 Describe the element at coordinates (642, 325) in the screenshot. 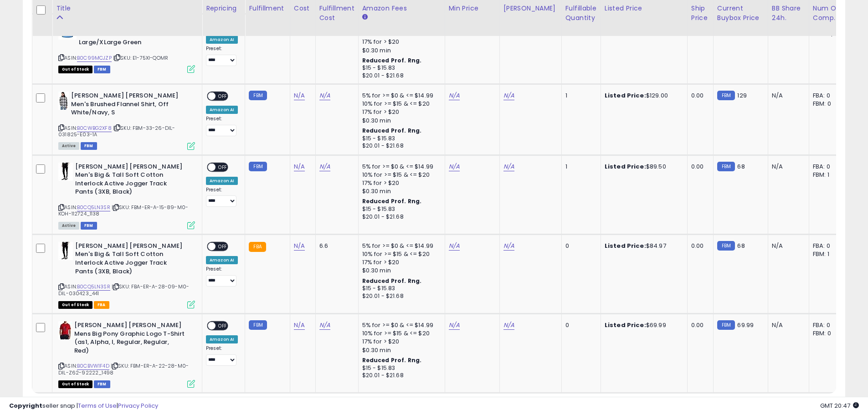

I see `div: $69.99` at that location.